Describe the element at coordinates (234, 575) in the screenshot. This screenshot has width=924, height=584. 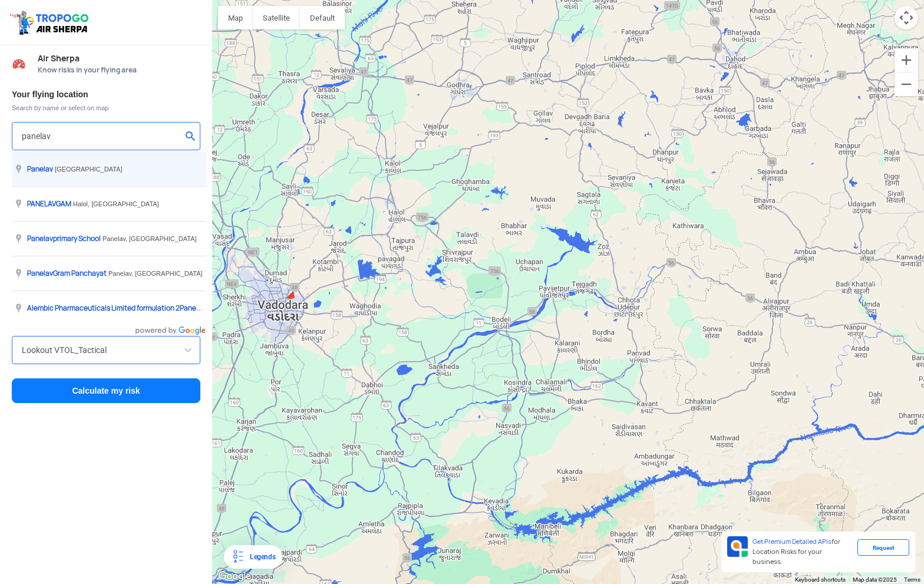
I see `img: Google` at that location.